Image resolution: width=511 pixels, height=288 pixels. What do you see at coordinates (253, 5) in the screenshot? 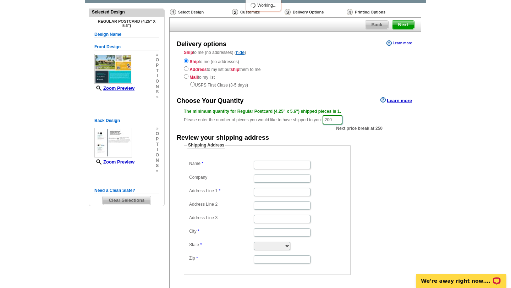
I see `img: loading...` at bounding box center [253, 5].